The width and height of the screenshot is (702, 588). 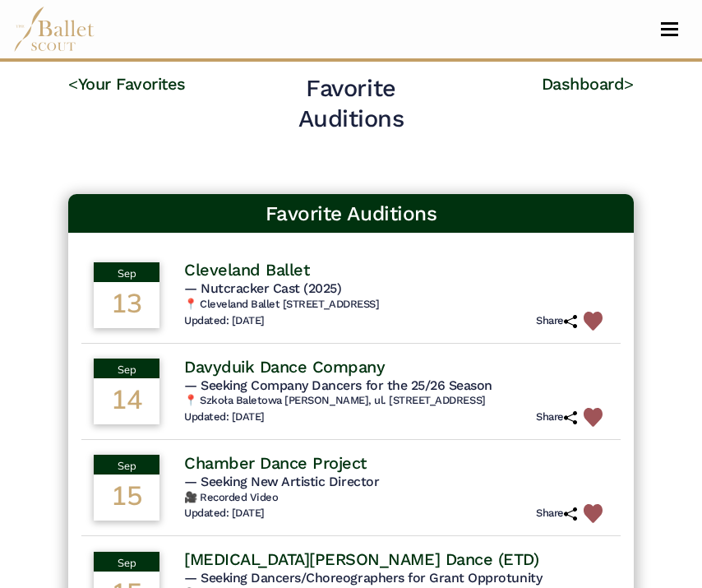 I want to click on div: 15, so click(x=126, y=497).